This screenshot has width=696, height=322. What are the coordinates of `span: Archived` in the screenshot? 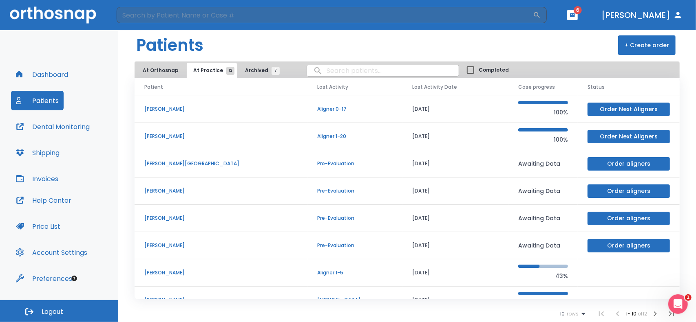 It's located at (260, 71).